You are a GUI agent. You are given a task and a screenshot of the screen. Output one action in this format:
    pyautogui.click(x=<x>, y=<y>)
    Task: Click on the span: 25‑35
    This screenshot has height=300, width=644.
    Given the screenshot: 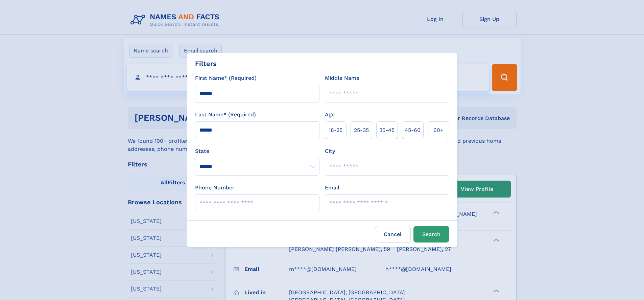 What is the action you would take?
    pyautogui.click(x=361, y=131)
    